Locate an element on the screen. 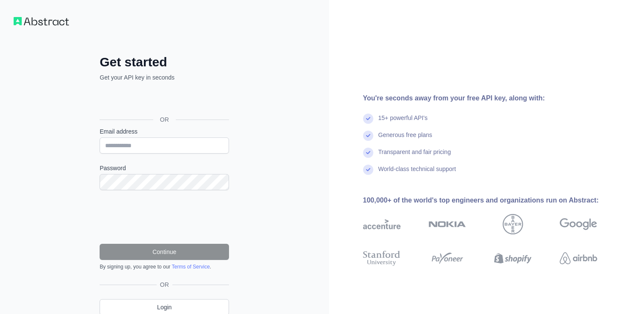 The image size is (644, 314). img: bayer is located at coordinates (513, 224).